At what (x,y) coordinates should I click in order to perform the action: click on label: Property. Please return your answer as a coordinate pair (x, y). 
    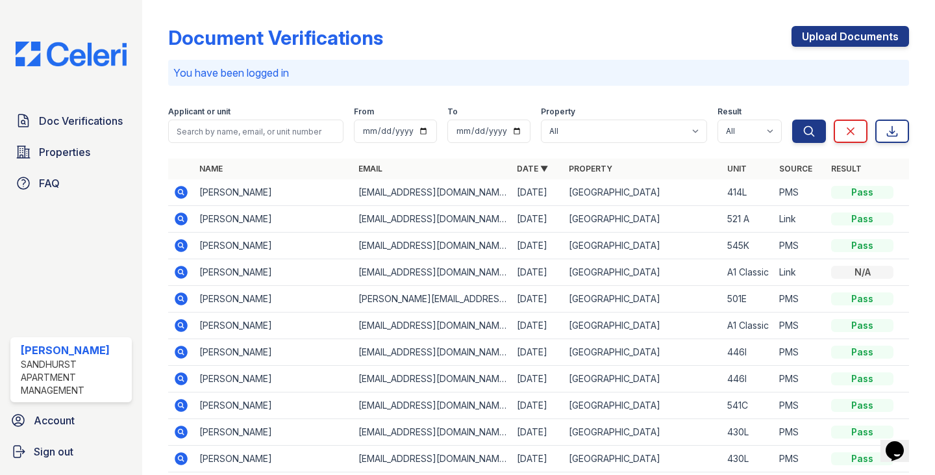
    Looking at the image, I should click on (558, 112).